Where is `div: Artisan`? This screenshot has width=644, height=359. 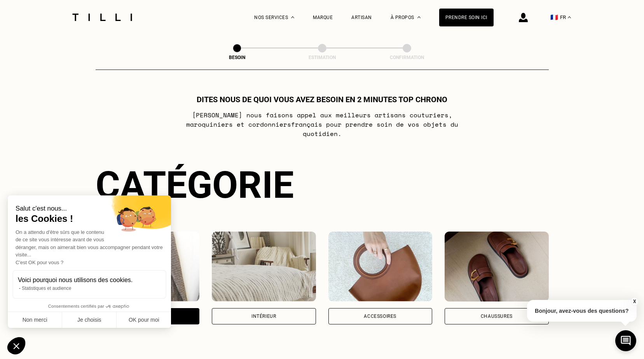 div: Artisan is located at coordinates (361, 18).